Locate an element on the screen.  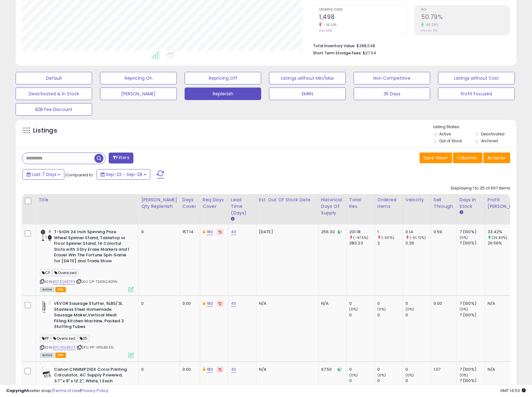
span: 2025-10-6 14:53 GMT is located at coordinates (513, 390).